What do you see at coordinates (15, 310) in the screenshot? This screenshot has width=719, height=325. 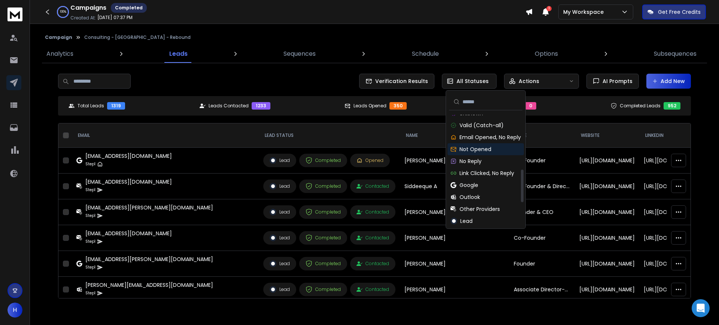 I see `button: H` at bounding box center [15, 310].